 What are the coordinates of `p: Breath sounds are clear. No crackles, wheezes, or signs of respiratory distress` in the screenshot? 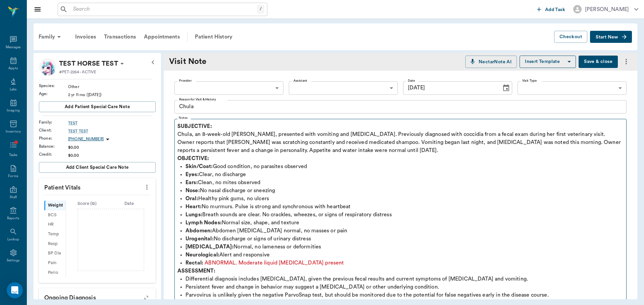 It's located at (404, 215).